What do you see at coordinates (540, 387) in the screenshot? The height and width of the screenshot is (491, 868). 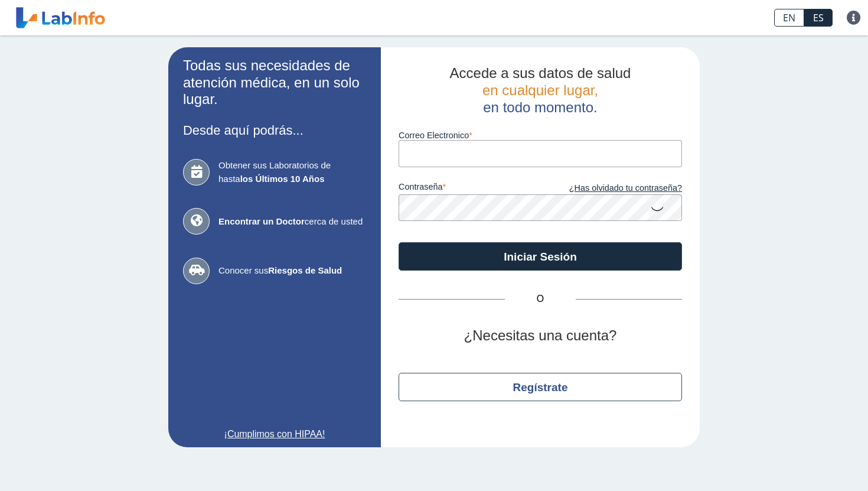 I see `button: Regístrate` at bounding box center [540, 387].